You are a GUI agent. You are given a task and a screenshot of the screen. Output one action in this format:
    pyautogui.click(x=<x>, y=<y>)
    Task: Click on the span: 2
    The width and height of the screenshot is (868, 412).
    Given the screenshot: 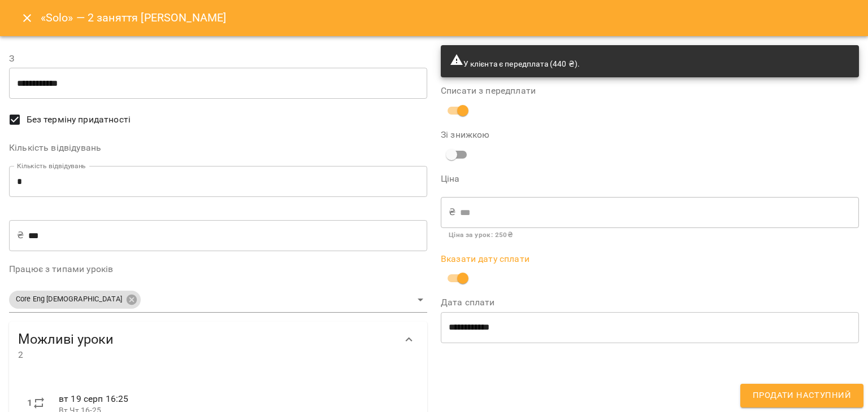 What is the action you would take?
    pyautogui.click(x=207, y=355)
    